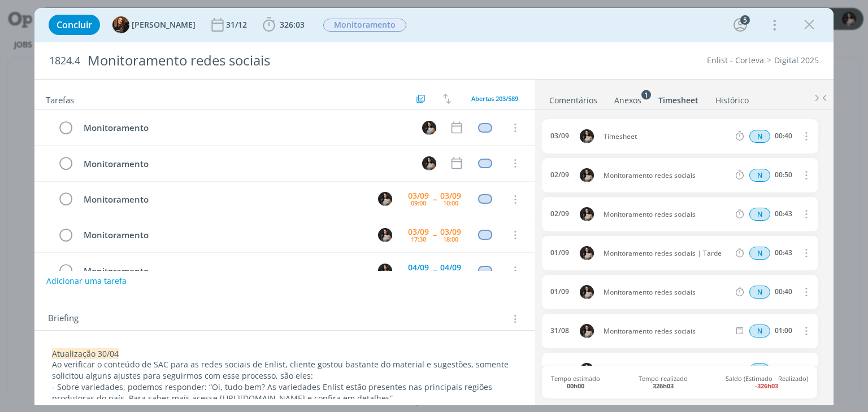 This screenshot has width=868, height=412. What do you see at coordinates (663, 385) in the screenshot?
I see `b: 326h03` at bounding box center [663, 385].